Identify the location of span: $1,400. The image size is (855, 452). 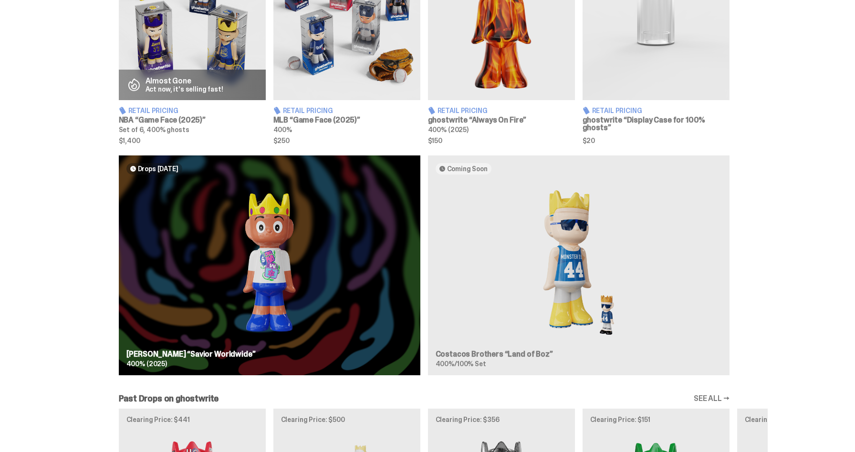
(192, 141).